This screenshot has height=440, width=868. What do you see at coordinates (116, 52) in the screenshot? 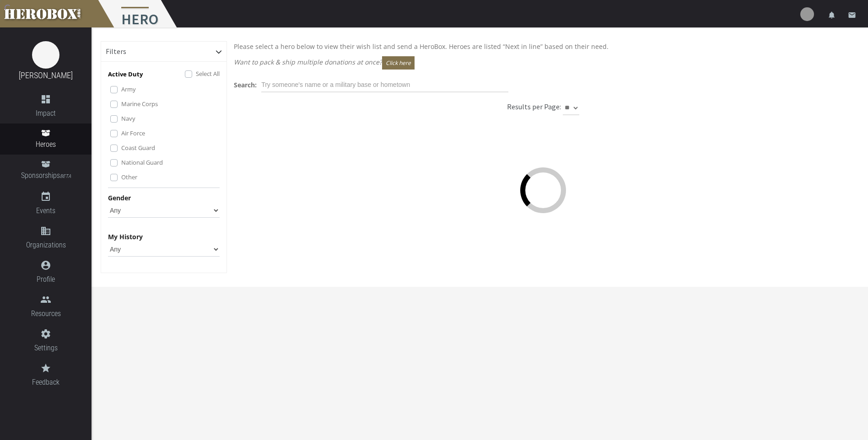
I see `h6: Filters` at bounding box center [116, 52].